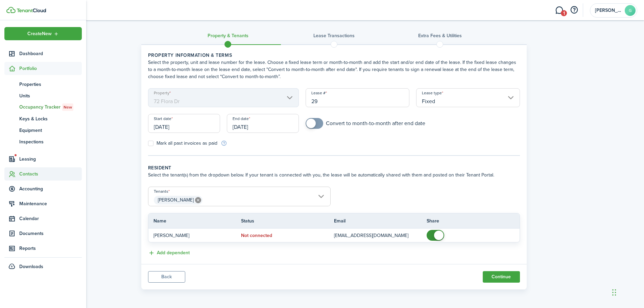 The height and width of the screenshot is (308, 644). Describe the element at coordinates (50, 189) in the screenshot. I see `span: Accounting` at that location.